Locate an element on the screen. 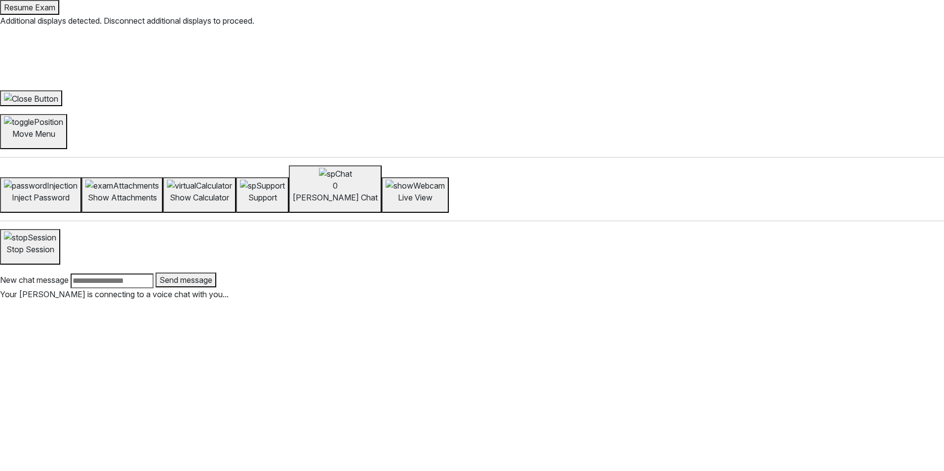 This screenshot has width=944, height=471. button: Support is located at coordinates (262, 195).